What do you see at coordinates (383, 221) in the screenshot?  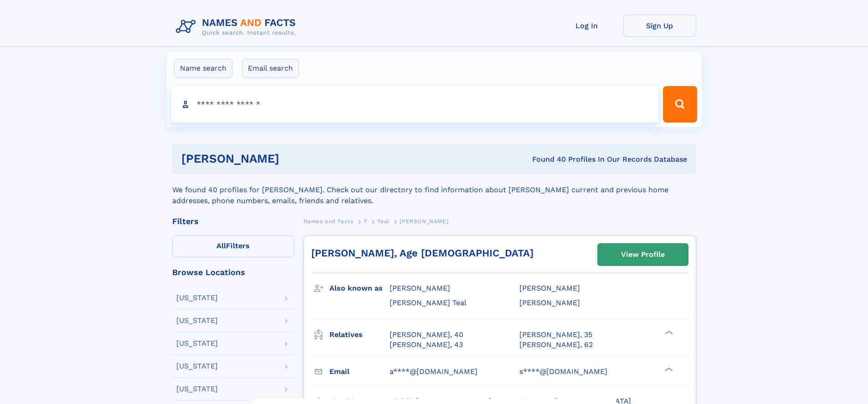 I see `span: Teal` at bounding box center [383, 221].